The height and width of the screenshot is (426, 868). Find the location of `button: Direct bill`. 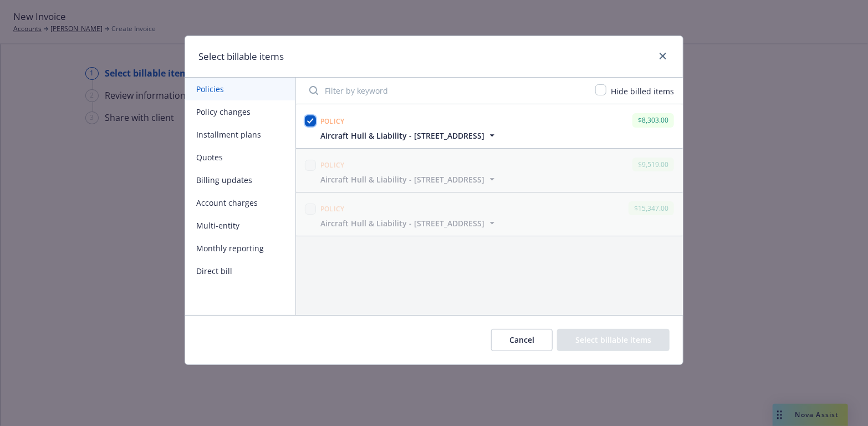

button: Direct bill is located at coordinates (240, 271).